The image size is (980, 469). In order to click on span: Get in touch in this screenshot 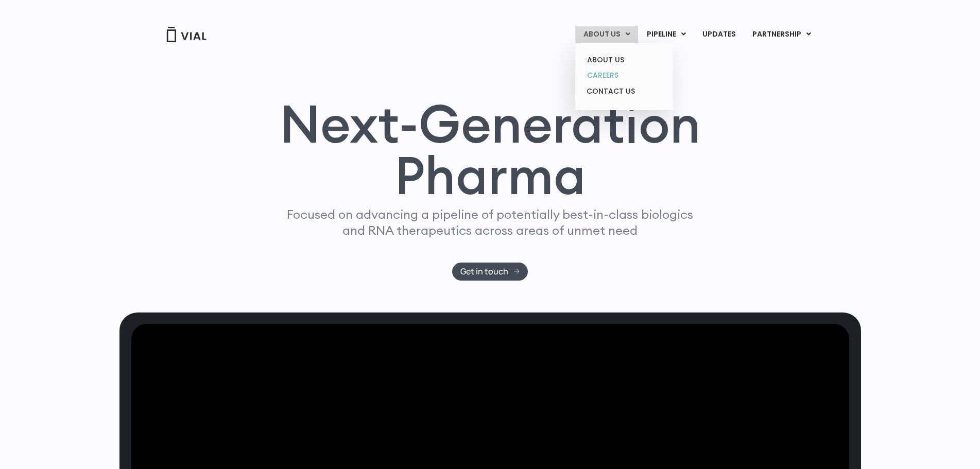, I will do `click(484, 271)`.